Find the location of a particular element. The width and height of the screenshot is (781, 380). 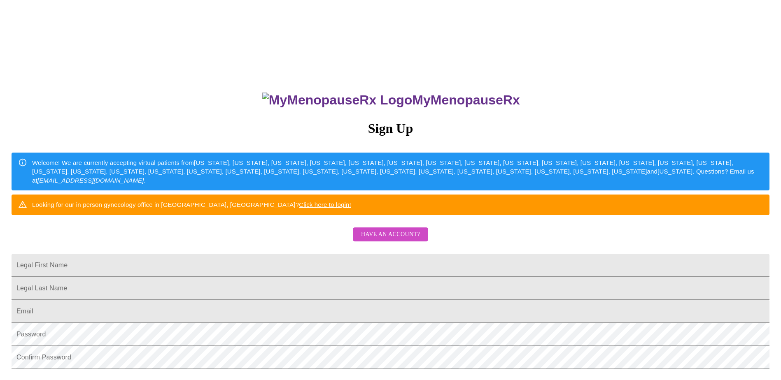

a: Have an account? is located at coordinates (390, 240).